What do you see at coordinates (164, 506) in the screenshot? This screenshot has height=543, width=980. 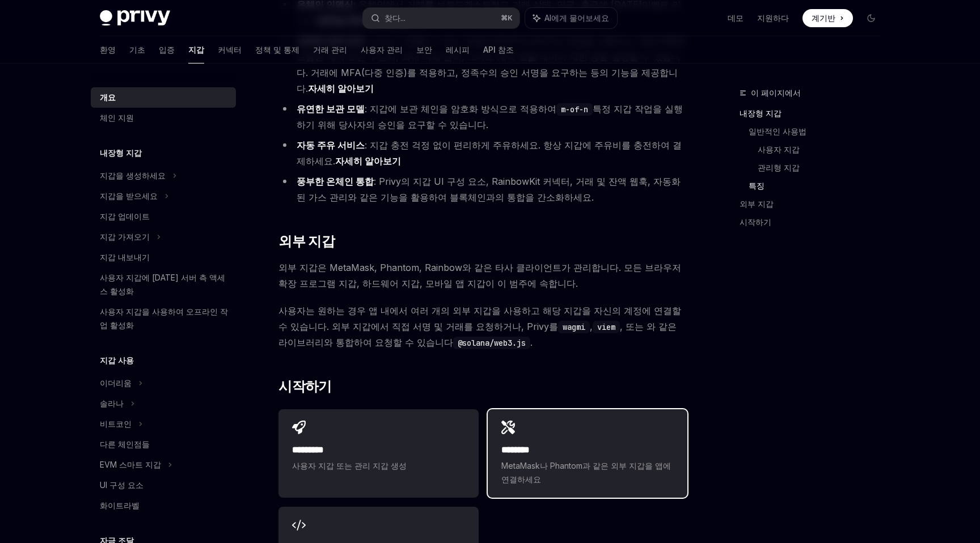 I see `a: 화이트라벨` at bounding box center [164, 506].